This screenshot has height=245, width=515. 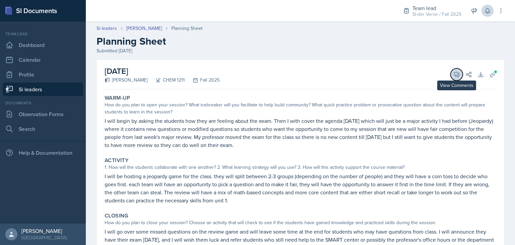 What do you see at coordinates (116, 215) in the screenshot?
I see `label: Closing` at bounding box center [116, 215].